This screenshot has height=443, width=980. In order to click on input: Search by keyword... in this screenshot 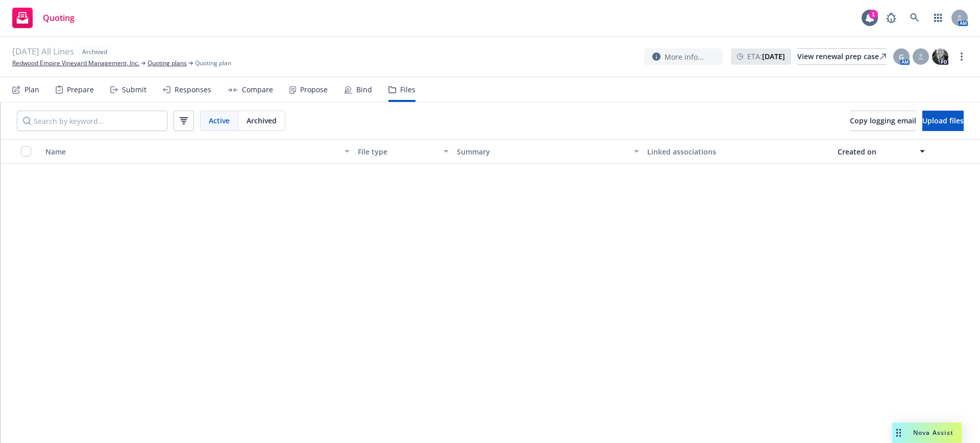, I will do `click(92, 121)`.